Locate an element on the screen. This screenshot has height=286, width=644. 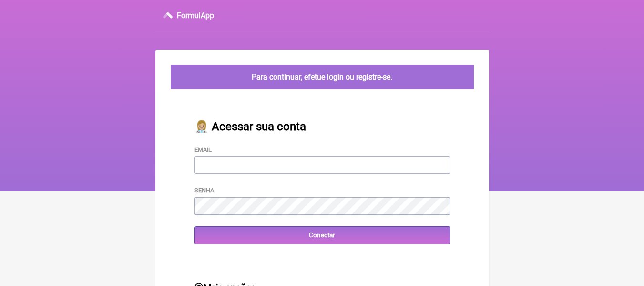
h3: FormulApp is located at coordinates (195, 15).